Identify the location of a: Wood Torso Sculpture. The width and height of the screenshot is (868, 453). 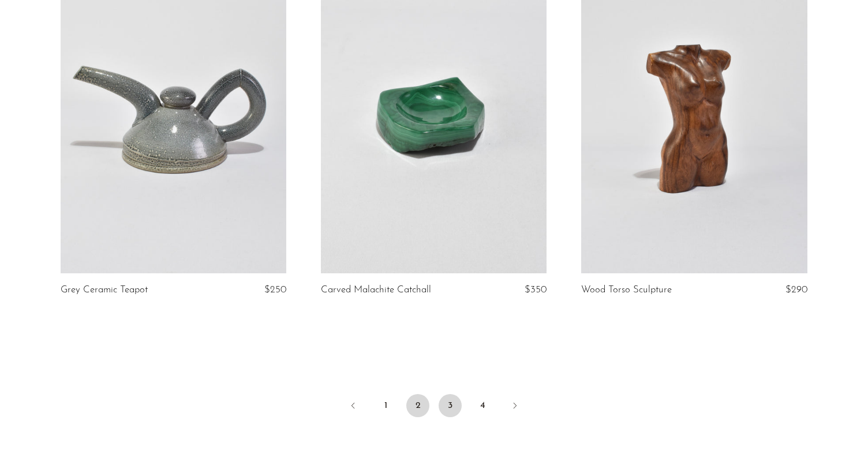
(626, 290).